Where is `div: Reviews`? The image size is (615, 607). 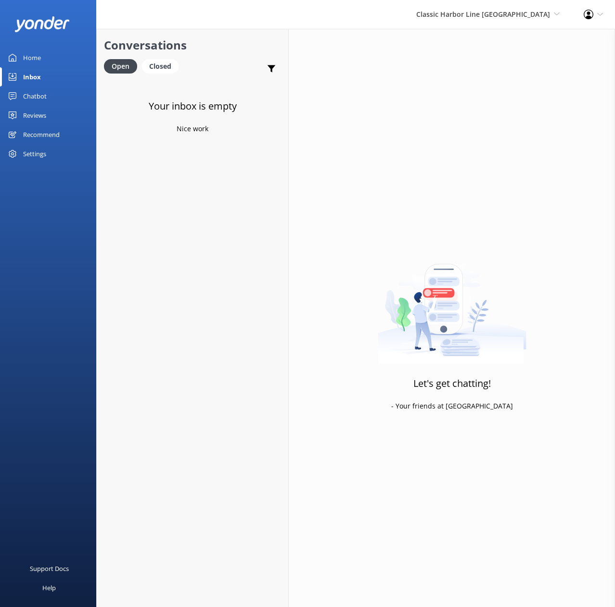
div: Reviews is located at coordinates (35, 115).